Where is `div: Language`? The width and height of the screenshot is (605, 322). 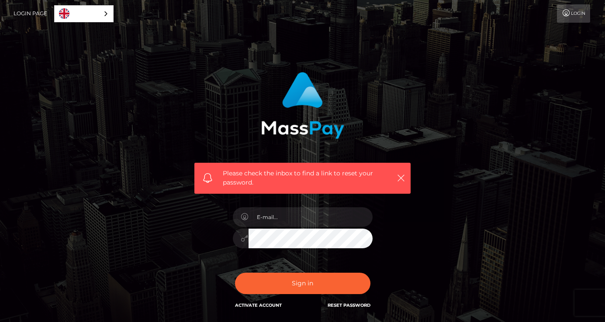
div: Language is located at coordinates (84, 14).